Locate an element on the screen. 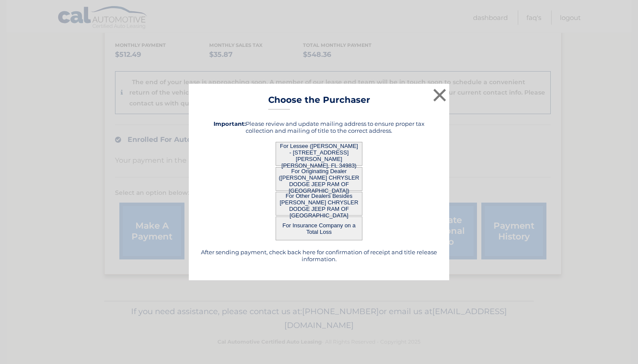 The height and width of the screenshot is (364, 638). h5: Please review and update mailing address to ensure proper tax collection and mailing of title to ... is located at coordinates (319, 127).